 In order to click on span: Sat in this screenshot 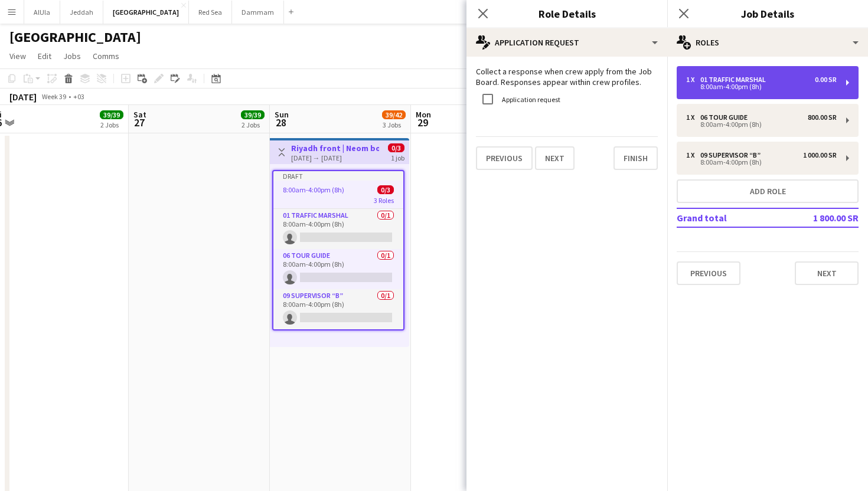, I will do `click(140, 114)`.